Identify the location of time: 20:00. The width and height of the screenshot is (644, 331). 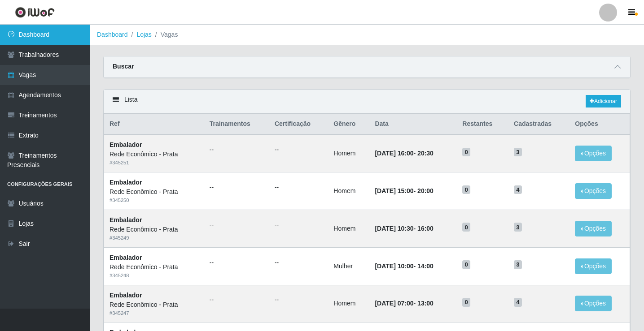
(425, 191).